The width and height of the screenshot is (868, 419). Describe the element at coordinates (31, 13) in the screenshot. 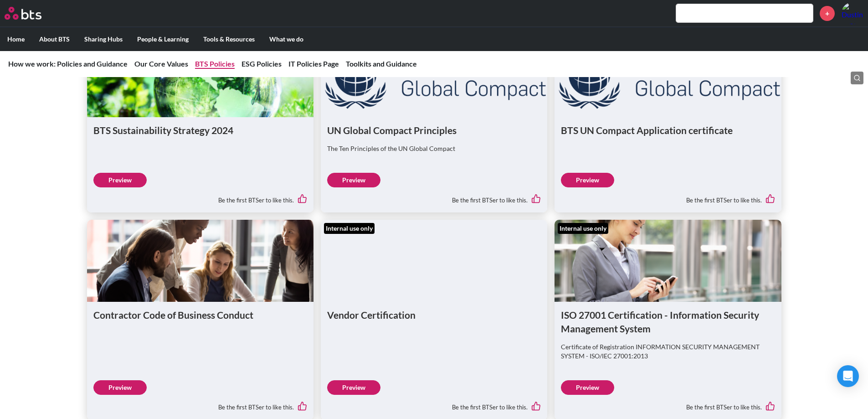

I see `a: Go home` at that location.